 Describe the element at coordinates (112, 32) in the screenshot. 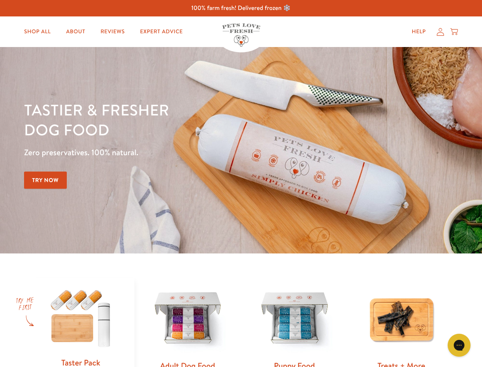

I see `a: Reviews` at that location.